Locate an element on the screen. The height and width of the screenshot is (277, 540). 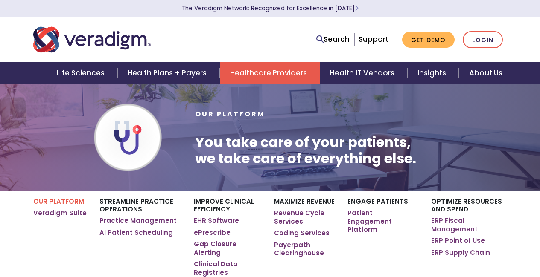
a: Search is located at coordinates (333, 39).